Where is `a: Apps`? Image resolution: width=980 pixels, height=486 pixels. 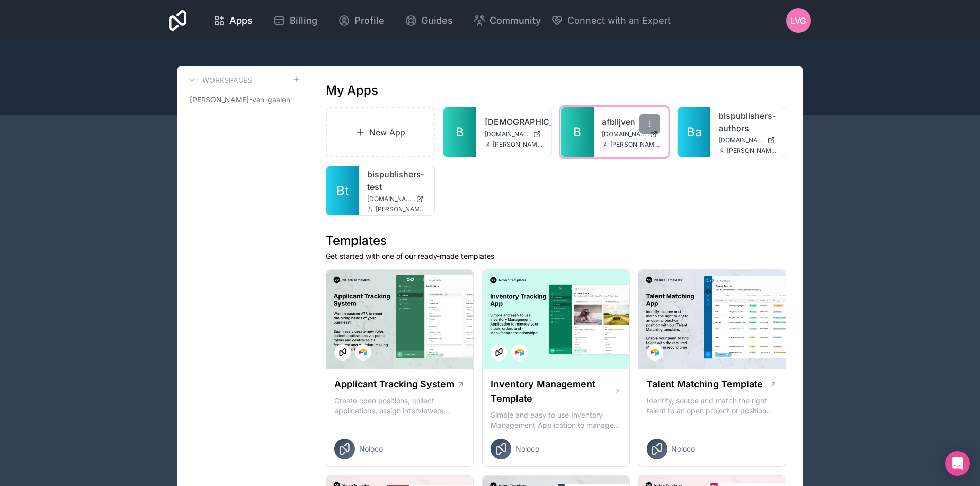
a: Apps is located at coordinates (233, 20).